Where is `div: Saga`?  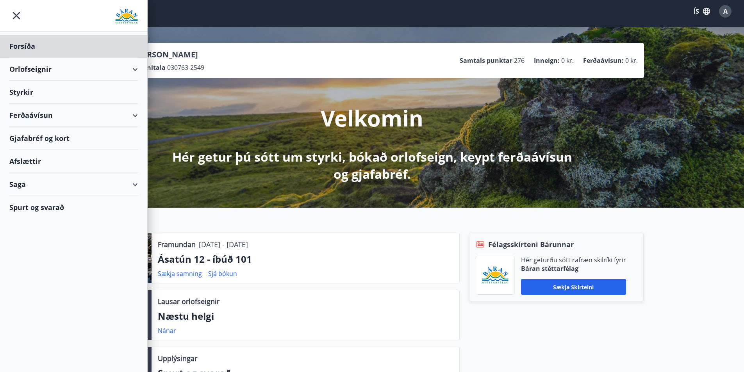 div: Saga is located at coordinates (73, 184).